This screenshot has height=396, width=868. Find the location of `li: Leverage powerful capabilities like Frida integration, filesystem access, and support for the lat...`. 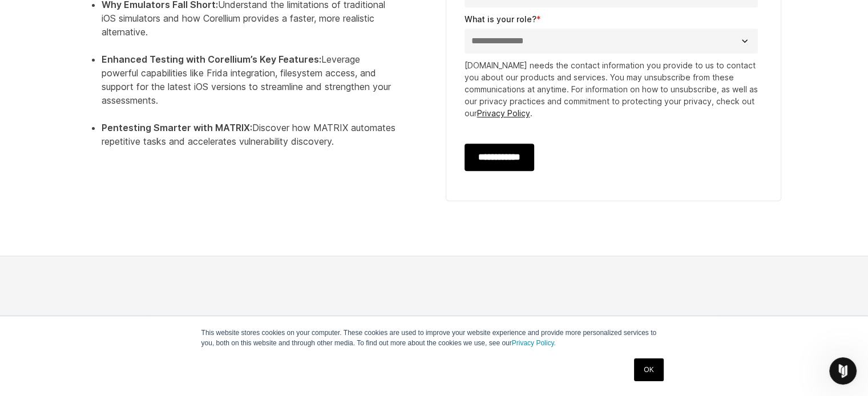

li: Leverage powerful capabilities like Frida integration, filesystem access, and support for the lat... is located at coordinates (248, 86).